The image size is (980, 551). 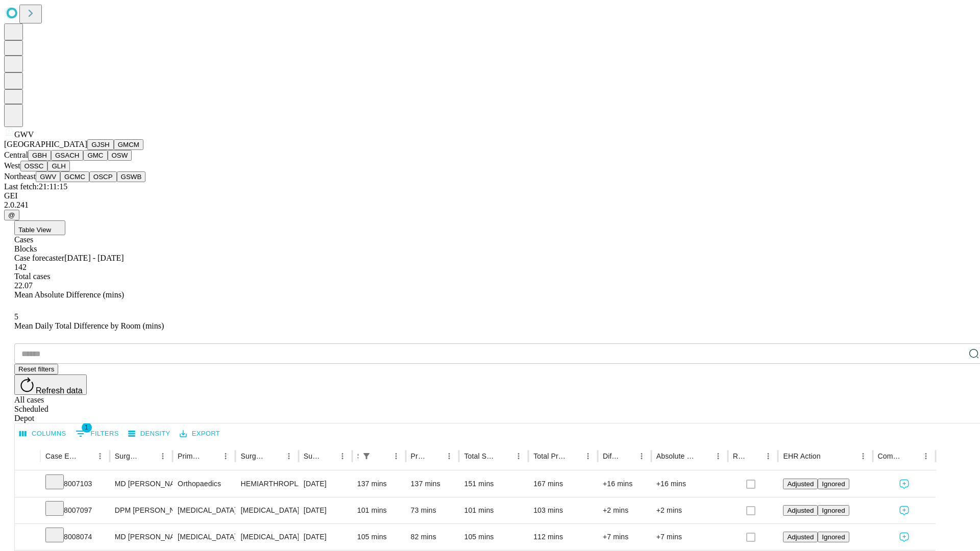 I want to click on button: OSSC, so click(x=34, y=166).